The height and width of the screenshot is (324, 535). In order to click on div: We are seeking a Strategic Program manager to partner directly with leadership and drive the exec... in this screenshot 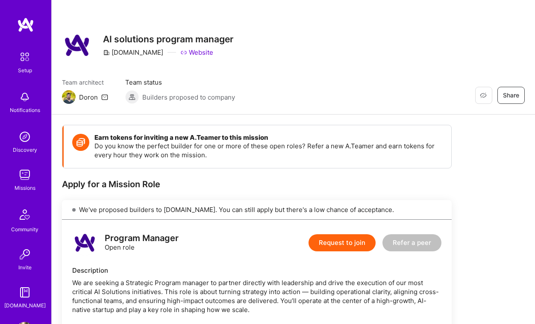, I will do `click(257, 296)`.